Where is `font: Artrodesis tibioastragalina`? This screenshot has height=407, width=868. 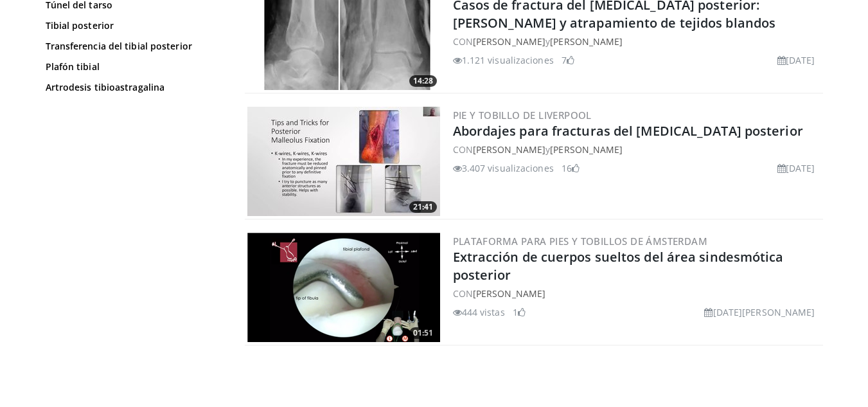
font: Artrodesis tibioastragalina is located at coordinates (105, 87).